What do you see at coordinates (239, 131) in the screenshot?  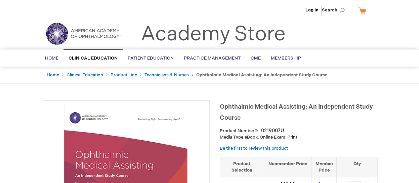 I see `strong: Product Number` at bounding box center [239, 131].